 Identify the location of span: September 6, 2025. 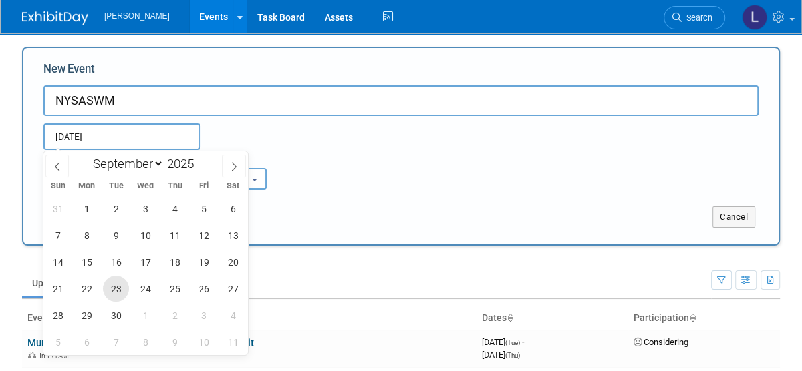
(233, 208).